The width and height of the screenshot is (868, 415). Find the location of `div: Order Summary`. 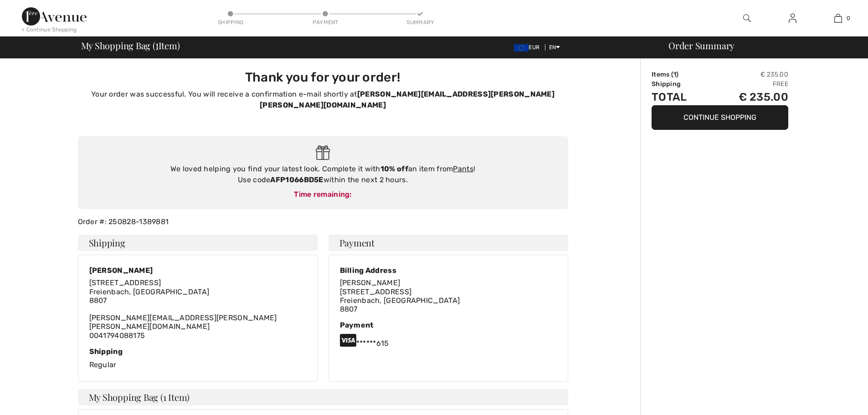

div: Order Summary is located at coordinates (760, 46).